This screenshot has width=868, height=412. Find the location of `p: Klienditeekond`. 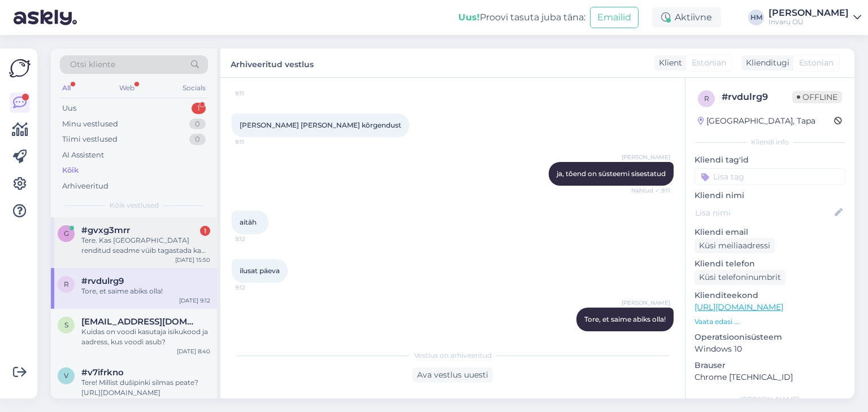

p: Klienditeekond is located at coordinates (770, 295).